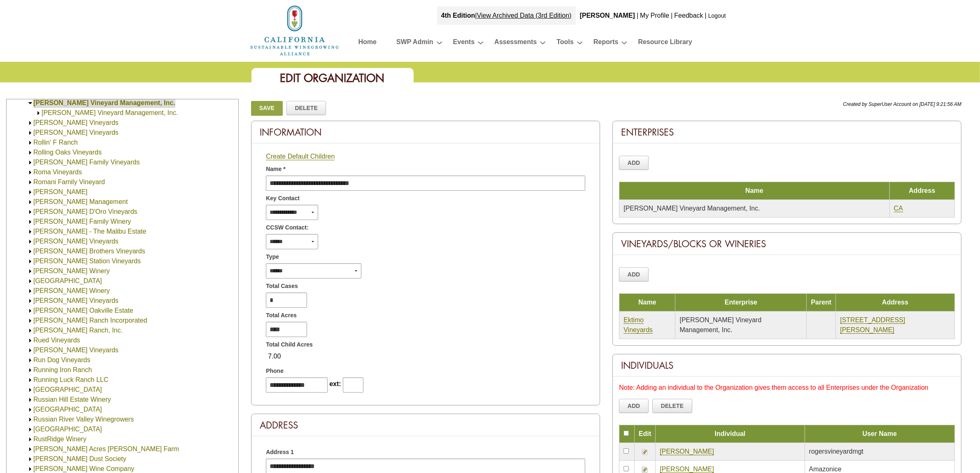 This screenshot has width=980, height=473. I want to click on img: Expand Rollin' F Ranch, so click(30, 142).